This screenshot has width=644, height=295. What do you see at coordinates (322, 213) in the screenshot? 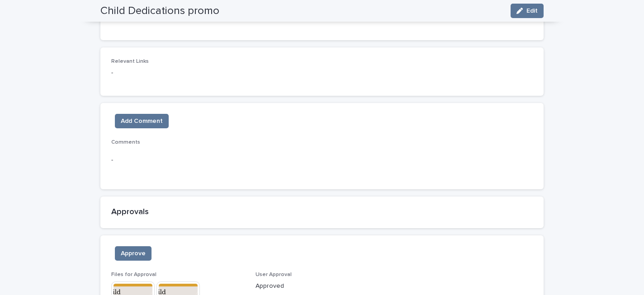
I see `h2: Approvals` at bounding box center [322, 213].